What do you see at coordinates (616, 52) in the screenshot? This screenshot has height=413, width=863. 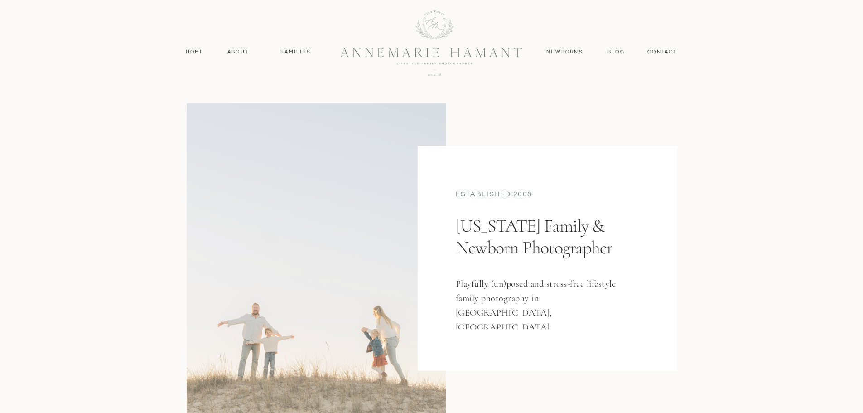 I see `a: Blog` at bounding box center [616, 52].